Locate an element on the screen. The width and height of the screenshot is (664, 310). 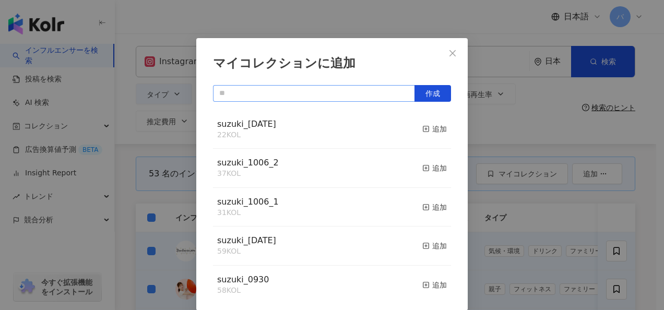
span: 作成 is located at coordinates (432, 93).